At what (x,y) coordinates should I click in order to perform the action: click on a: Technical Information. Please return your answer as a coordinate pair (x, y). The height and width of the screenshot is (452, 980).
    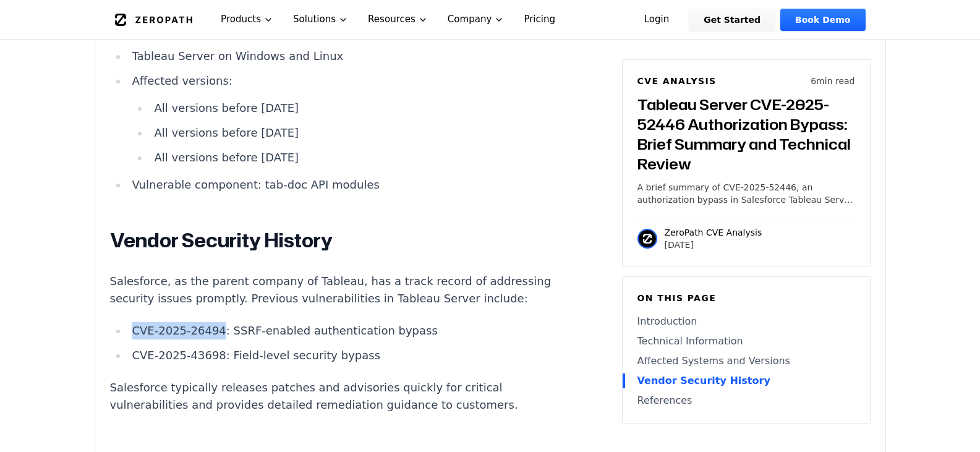
    Looking at the image, I should click on (746, 341).